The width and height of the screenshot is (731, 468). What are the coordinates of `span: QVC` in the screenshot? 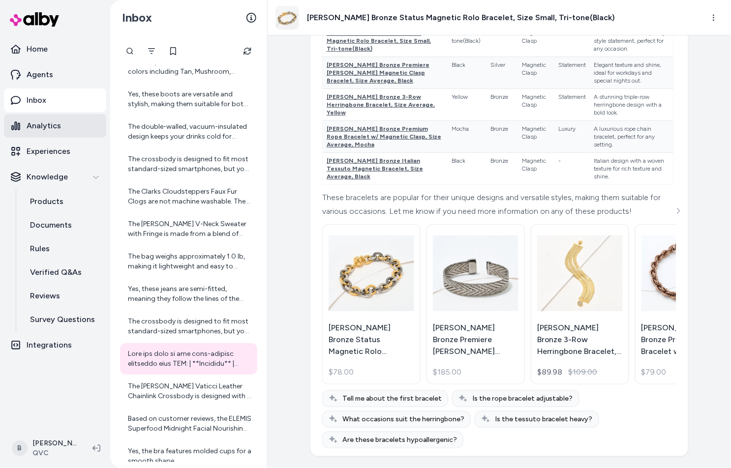 It's located at (55, 453).